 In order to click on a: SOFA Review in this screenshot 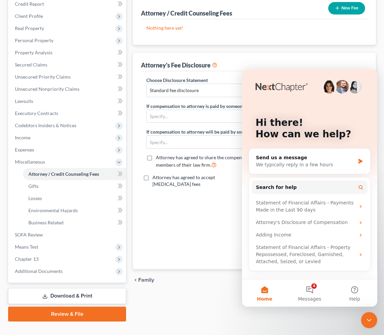, I will do `click(68, 235)`.